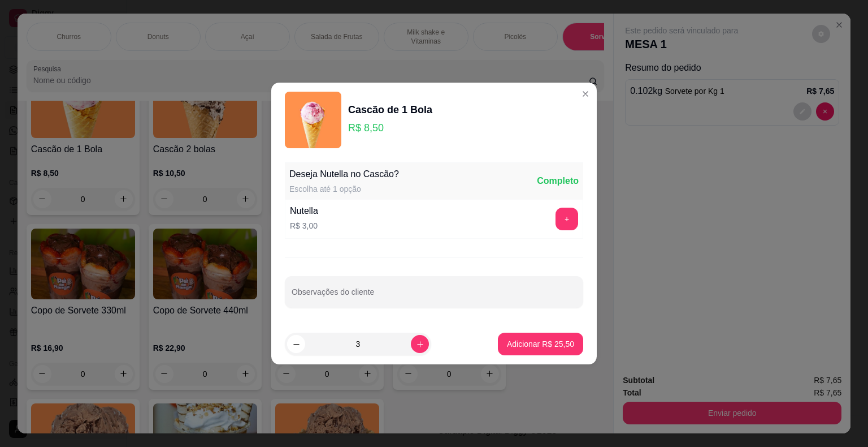  What do you see at coordinates (296, 344) in the screenshot?
I see `button: decrease-product-quantity` at bounding box center [296, 344].